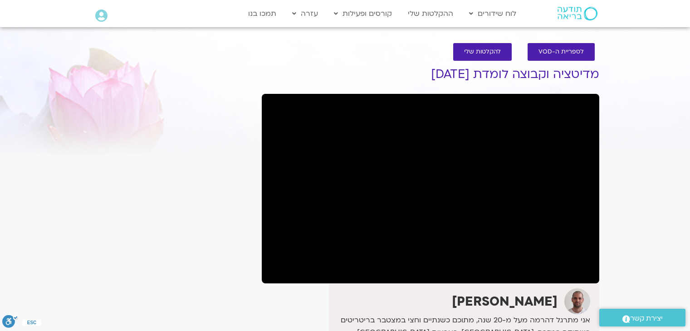 The image size is (690, 331). Describe the element at coordinates (647, 319) in the screenshot. I see `span: יצירת קשר` at that location.